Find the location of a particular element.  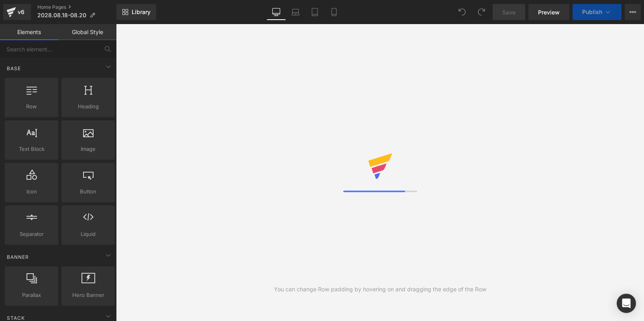

a: Tablet is located at coordinates (315, 12).